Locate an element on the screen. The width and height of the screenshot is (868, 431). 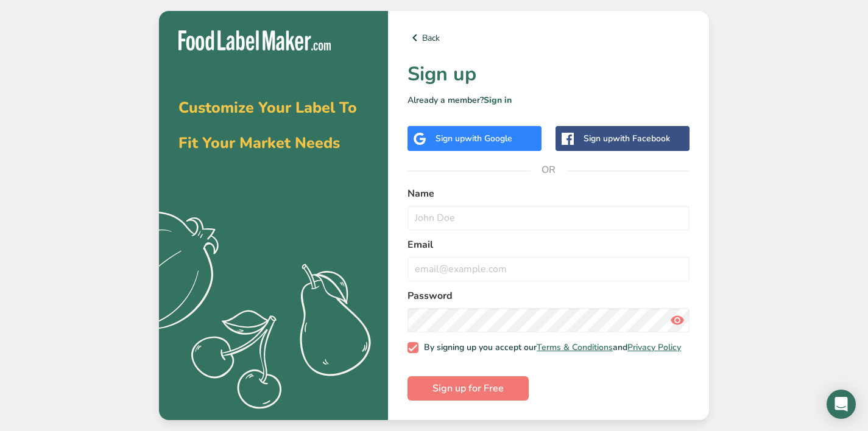
img: Food Label Maker is located at coordinates (255, 40).